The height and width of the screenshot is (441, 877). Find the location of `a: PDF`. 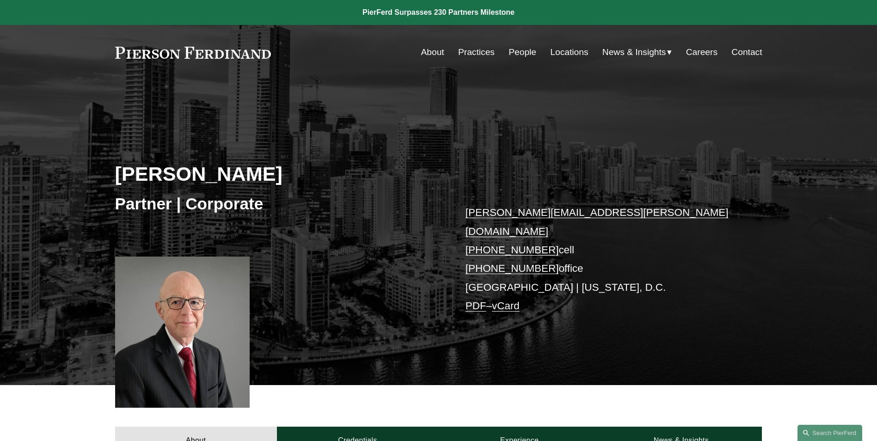

a: PDF is located at coordinates (476, 306).